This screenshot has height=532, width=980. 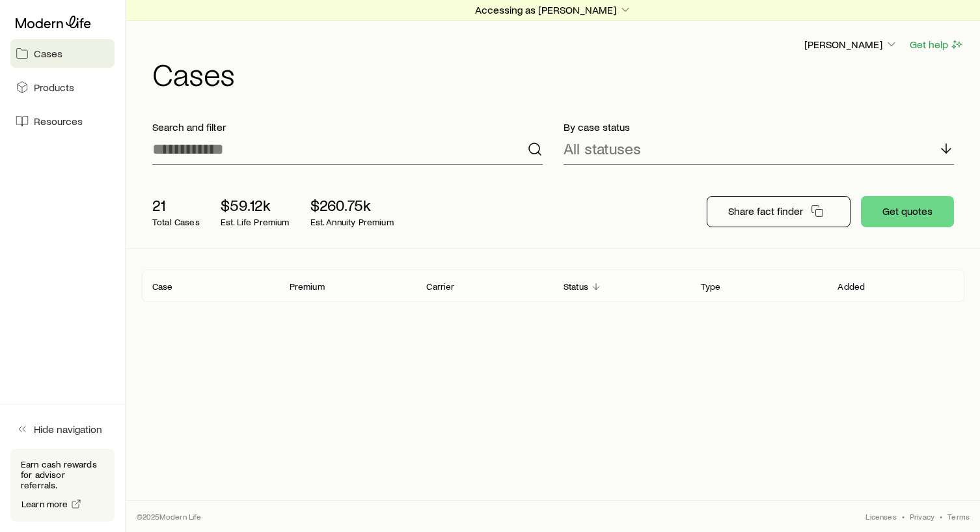 What do you see at coordinates (352, 205) in the screenshot?
I see `p: $260.75k` at bounding box center [352, 205].